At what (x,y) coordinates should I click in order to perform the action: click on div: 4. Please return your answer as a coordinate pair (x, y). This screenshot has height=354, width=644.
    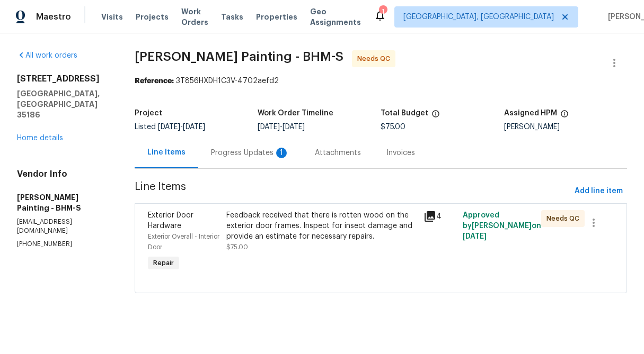
    Looking at the image, I should click on (440, 217).